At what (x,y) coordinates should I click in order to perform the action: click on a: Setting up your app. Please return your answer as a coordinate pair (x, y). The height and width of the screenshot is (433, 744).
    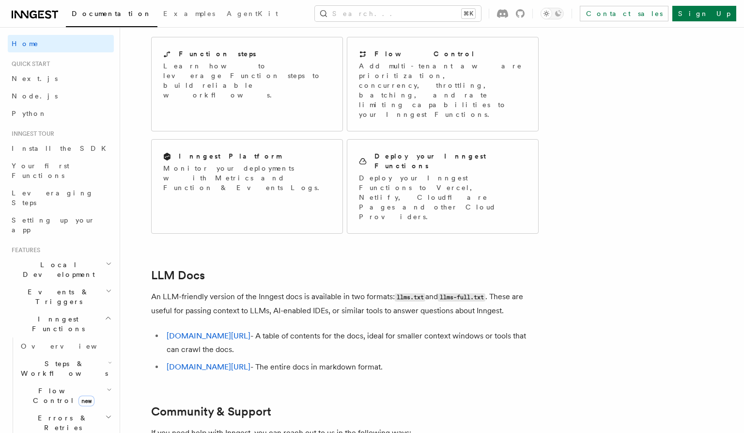
    Looking at the image, I should click on (61, 225).